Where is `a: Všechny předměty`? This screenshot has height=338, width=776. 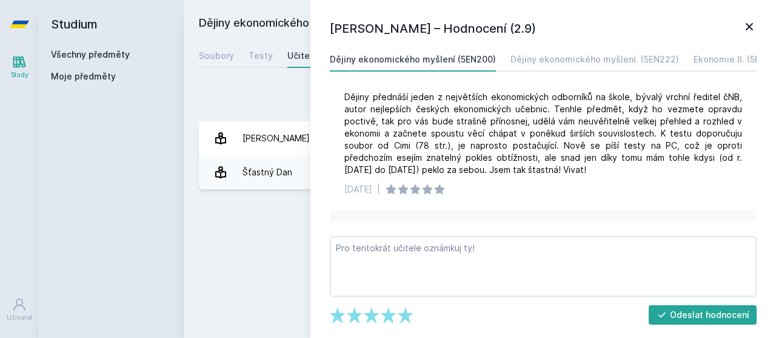 a: Všechny předměty is located at coordinates (90, 54).